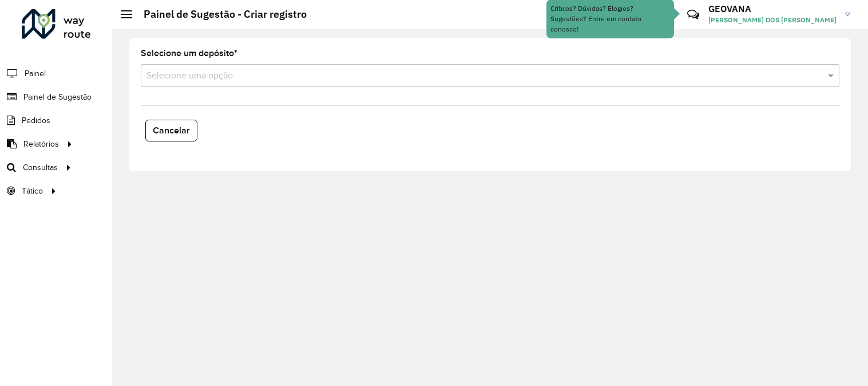  I want to click on span: Painel de Sugestão, so click(57, 97).